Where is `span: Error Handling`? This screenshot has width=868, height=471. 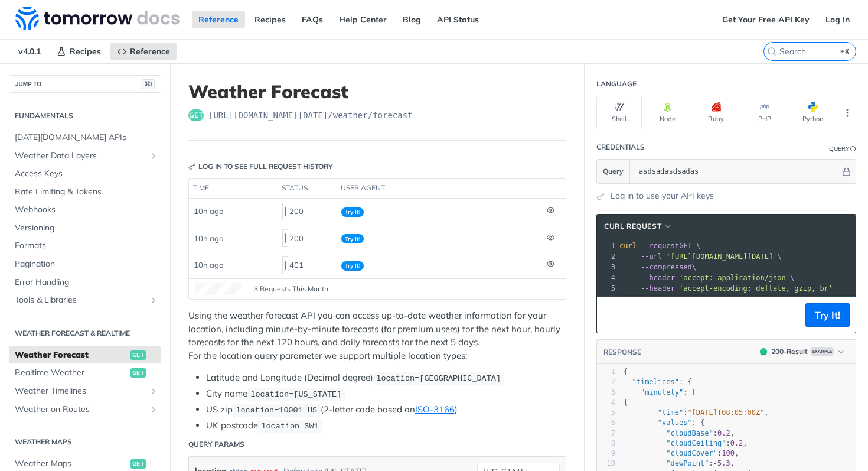
span: Error Handling is located at coordinates (86, 283).